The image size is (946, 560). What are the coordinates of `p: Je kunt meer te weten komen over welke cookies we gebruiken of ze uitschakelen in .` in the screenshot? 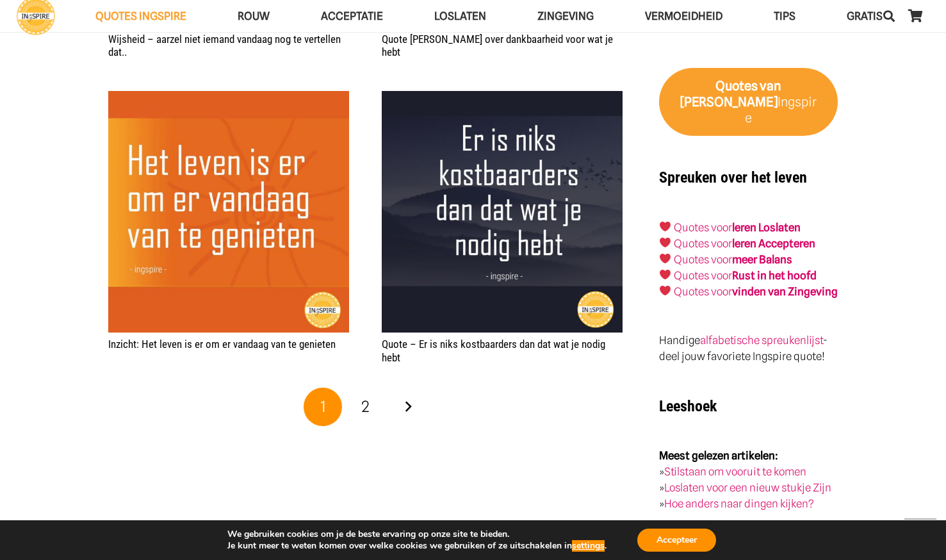 It's located at (417, 545).